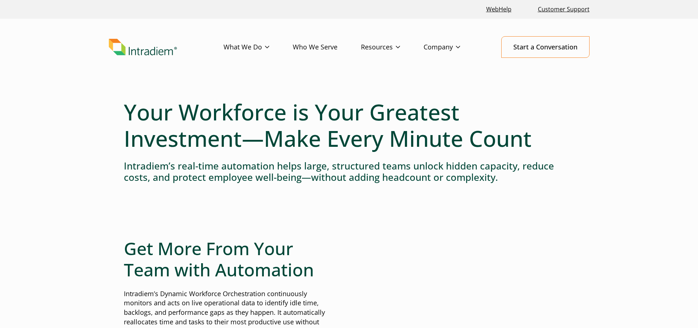 Image resolution: width=698 pixels, height=328 pixels. I want to click on a: Link opens in a new window, so click(499, 9).